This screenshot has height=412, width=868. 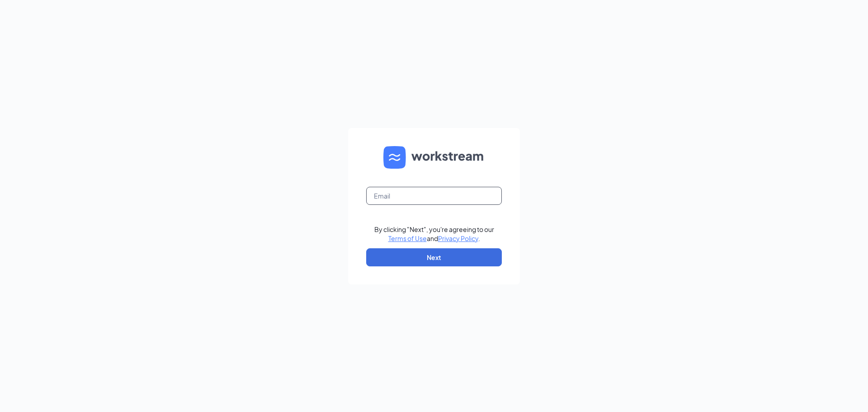 I want to click on input: Email, so click(x=434, y=196).